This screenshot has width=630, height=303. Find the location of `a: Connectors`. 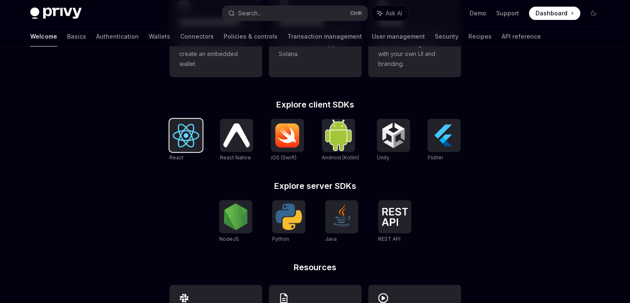

a: Connectors is located at coordinates (197, 36).